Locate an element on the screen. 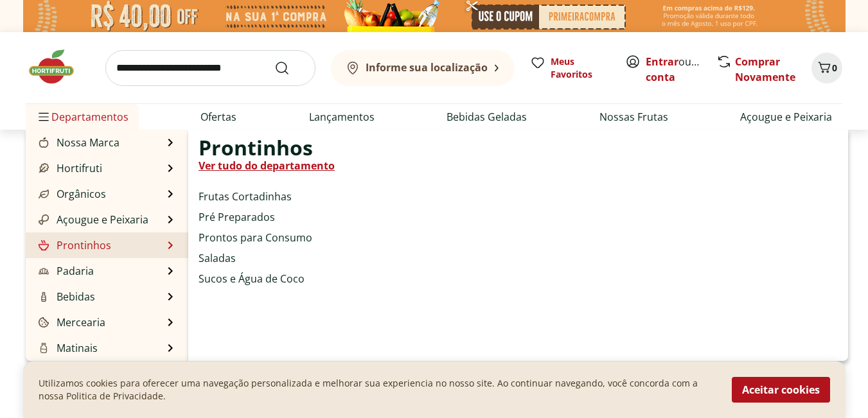 Image resolution: width=868 pixels, height=418 pixels. input: search is located at coordinates (210, 68).